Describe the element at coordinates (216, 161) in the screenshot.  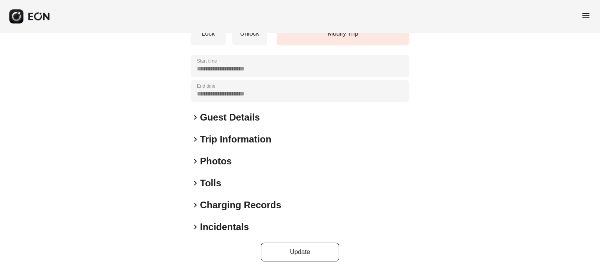
I see `h2: Photos` at that location.